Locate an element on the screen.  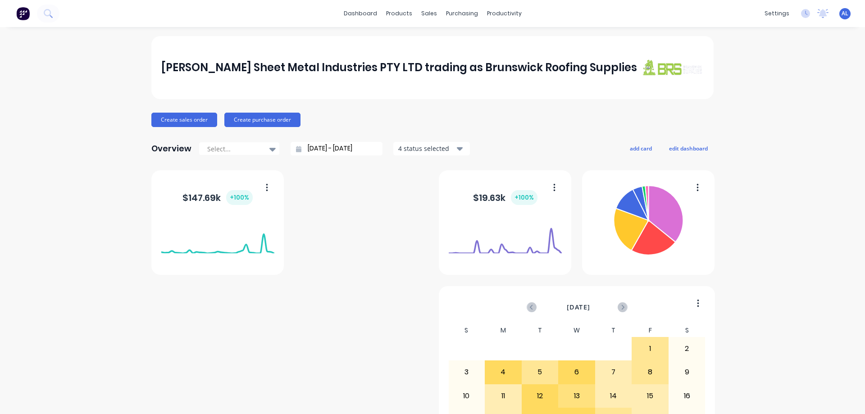
div: 1 is located at coordinates (650, 349).